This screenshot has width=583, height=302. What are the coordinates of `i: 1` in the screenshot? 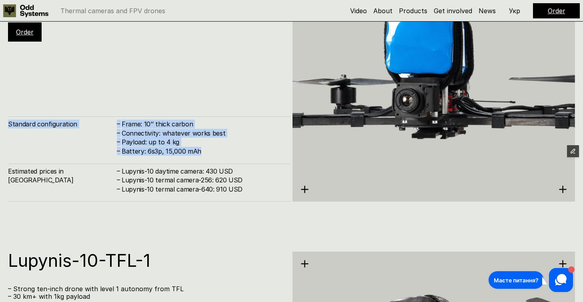 It's located at (85, 4).